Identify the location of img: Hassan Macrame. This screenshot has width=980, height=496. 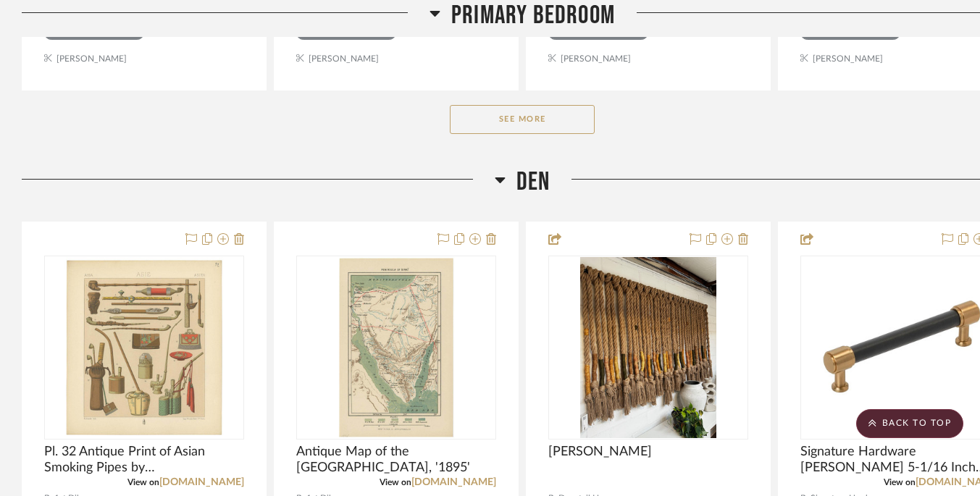
(648, 348).